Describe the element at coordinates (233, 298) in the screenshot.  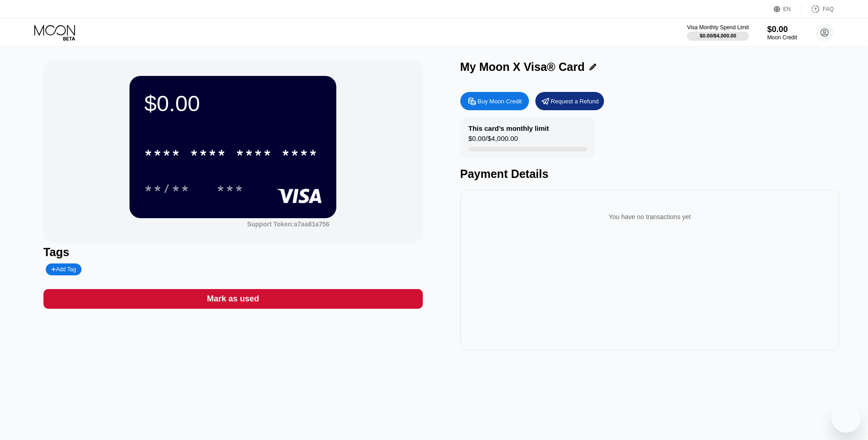
I see `div: Mark as used` at that location.